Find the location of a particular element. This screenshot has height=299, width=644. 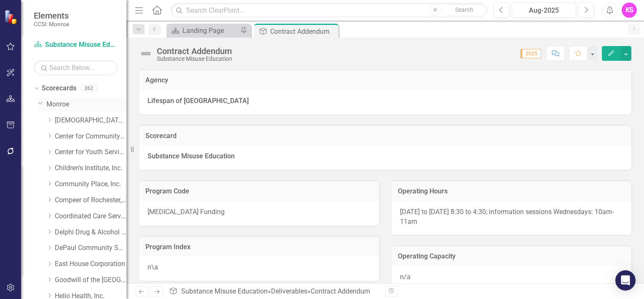

a: Coordinated Care Services Inc. is located at coordinates (91, 216).